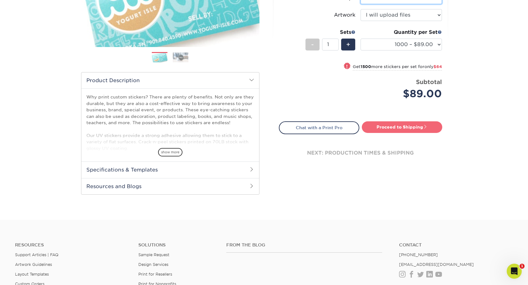  I want to click on strong: Subtotal, so click(429, 82).